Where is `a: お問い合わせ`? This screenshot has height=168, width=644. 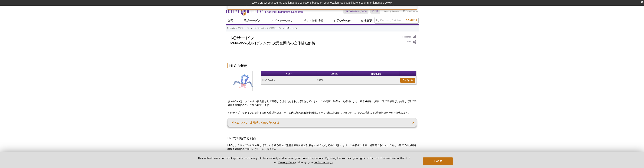
a: お問い合わせ is located at coordinates (342, 21).